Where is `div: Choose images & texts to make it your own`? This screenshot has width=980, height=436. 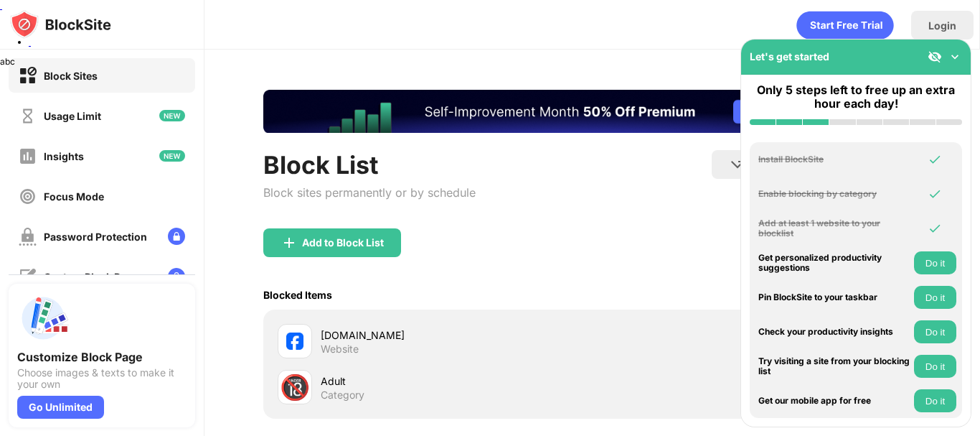
div: Choose images & texts to make it your own is located at coordinates (102, 378).